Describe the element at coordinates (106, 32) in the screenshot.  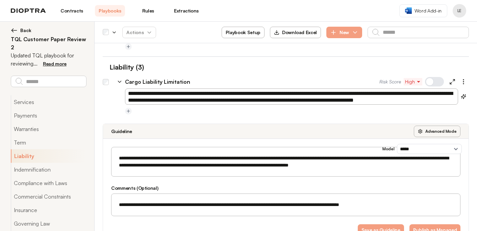
I see `div: Select all` at that location.